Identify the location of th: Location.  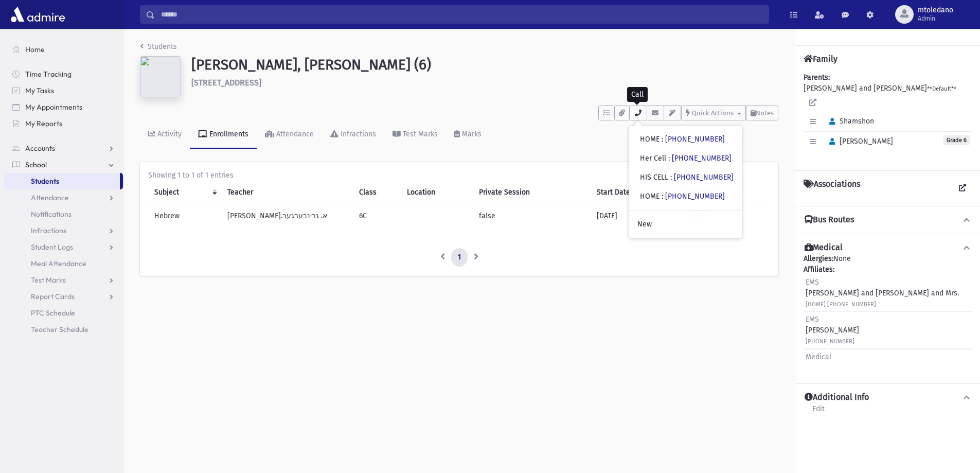
(437, 192).